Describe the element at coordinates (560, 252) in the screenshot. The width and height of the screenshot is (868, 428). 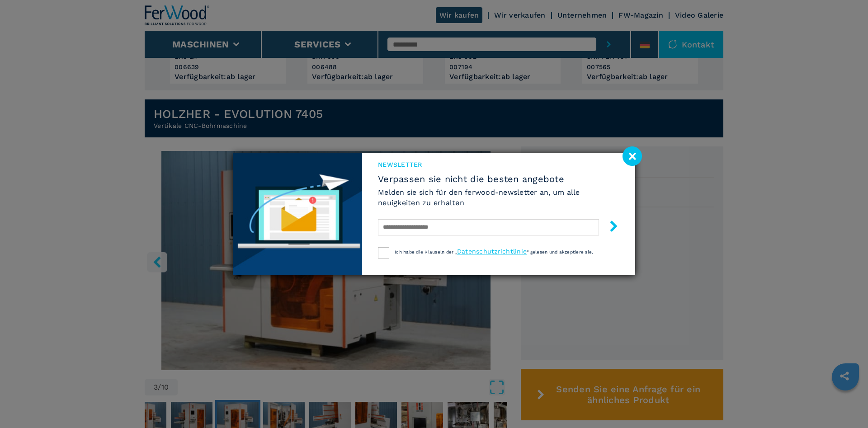
I see `span: “ gelesen und akzeptiere sie.` at that location.